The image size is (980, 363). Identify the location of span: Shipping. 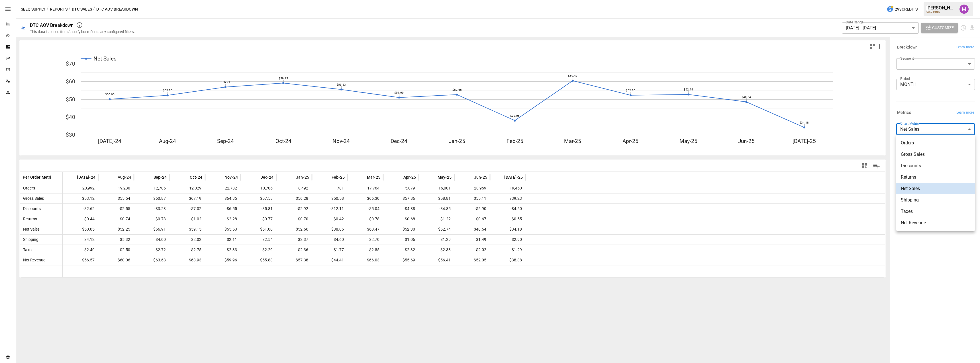
(936, 200).